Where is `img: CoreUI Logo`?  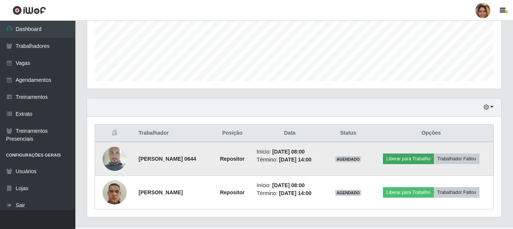
img: CoreUI Logo is located at coordinates (29, 10).